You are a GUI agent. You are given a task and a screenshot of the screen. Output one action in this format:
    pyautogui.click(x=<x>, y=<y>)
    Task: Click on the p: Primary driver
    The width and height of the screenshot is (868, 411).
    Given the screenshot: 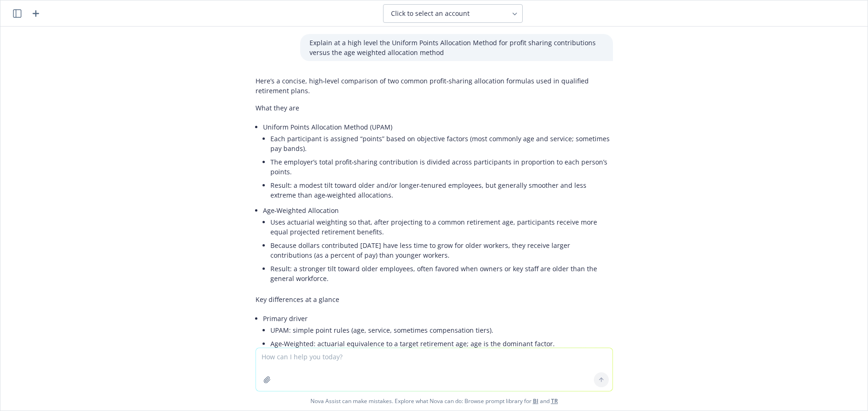 What is the action you would take?
    pyautogui.click(x=438, y=318)
    